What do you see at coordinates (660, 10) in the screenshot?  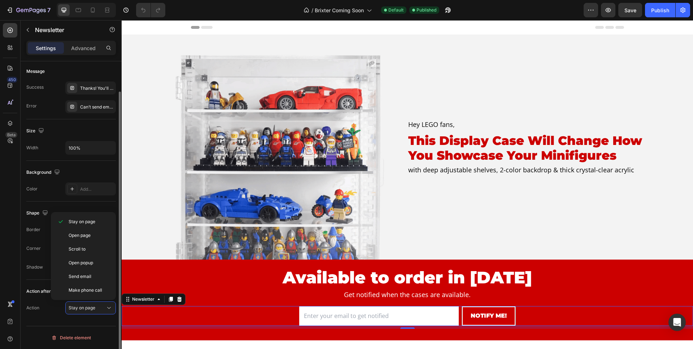 I see `div: Publish` at bounding box center [660, 10].